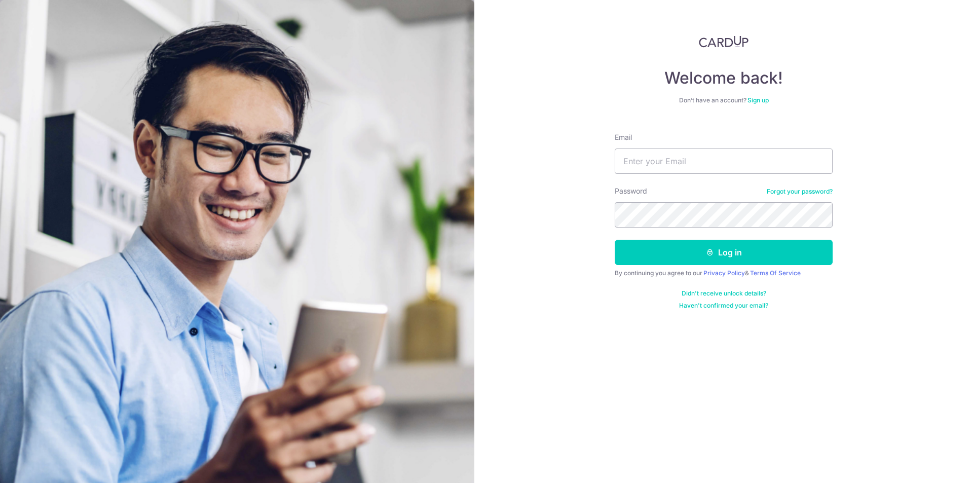  Describe the element at coordinates (724, 273) in the screenshot. I see `div: By continuing you agree to our &` at that location.